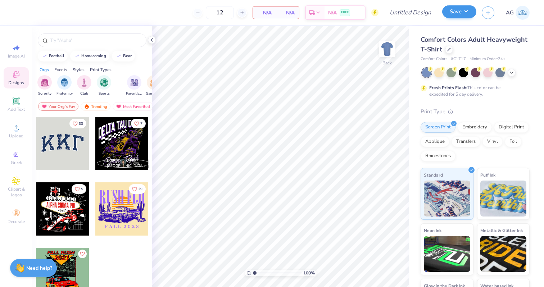 The width and height of the screenshot is (544, 287). I want to click on span: Upload, so click(16, 136).